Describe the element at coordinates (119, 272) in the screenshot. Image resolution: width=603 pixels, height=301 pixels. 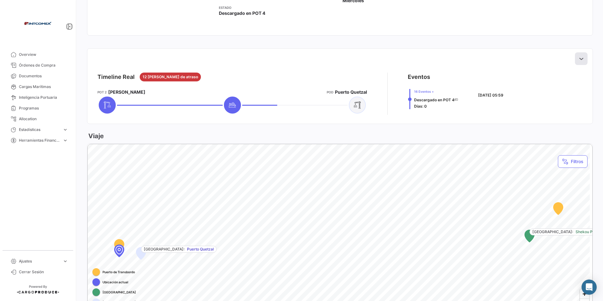
I see `span: Puerto de Transbordo` at that location.